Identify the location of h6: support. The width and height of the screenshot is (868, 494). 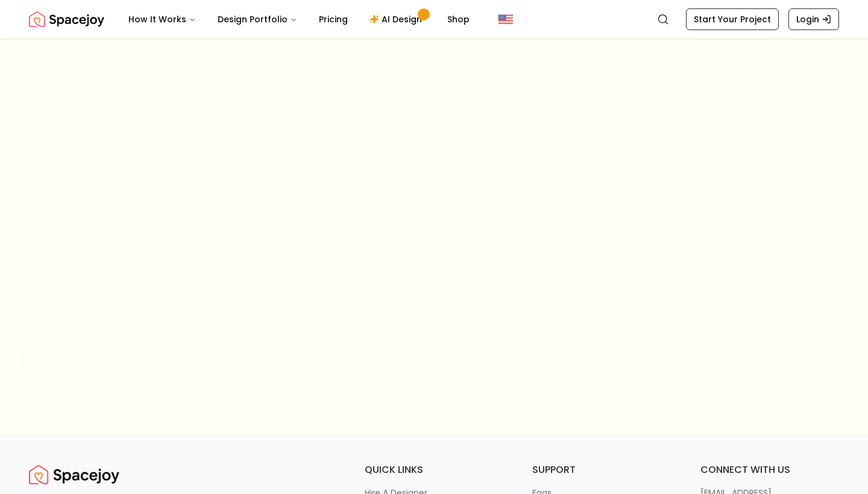
(601, 470).